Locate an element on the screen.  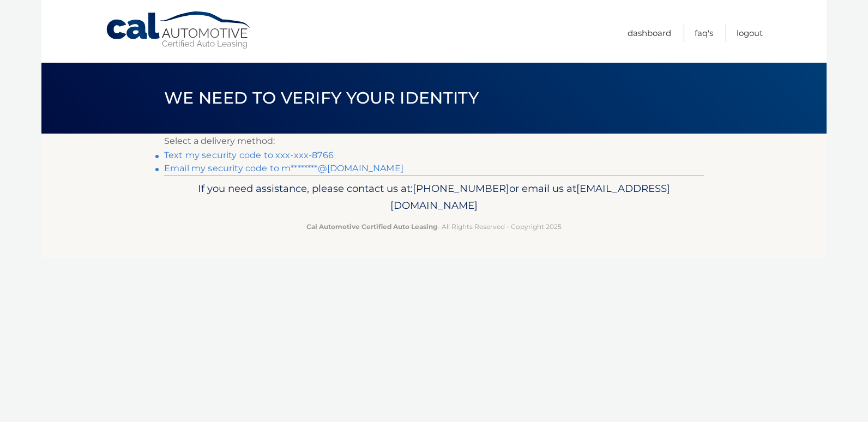
p: Select a delivery method: is located at coordinates (434, 141).